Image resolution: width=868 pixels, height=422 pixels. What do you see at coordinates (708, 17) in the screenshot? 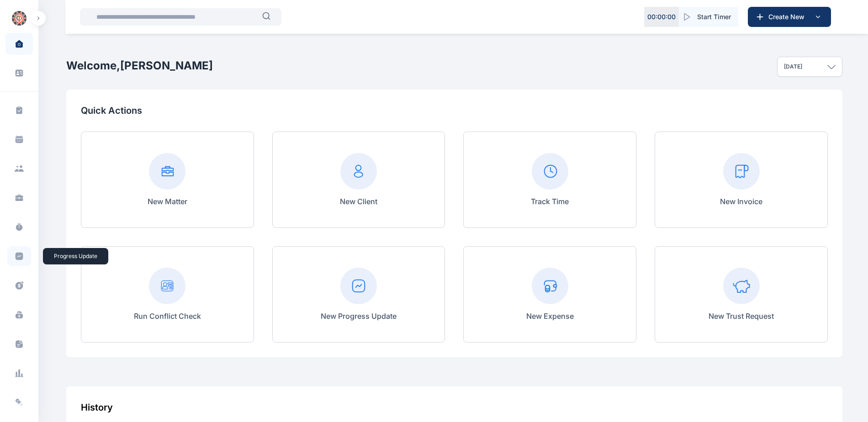
I see `button: Start Timer` at bounding box center [708, 17].